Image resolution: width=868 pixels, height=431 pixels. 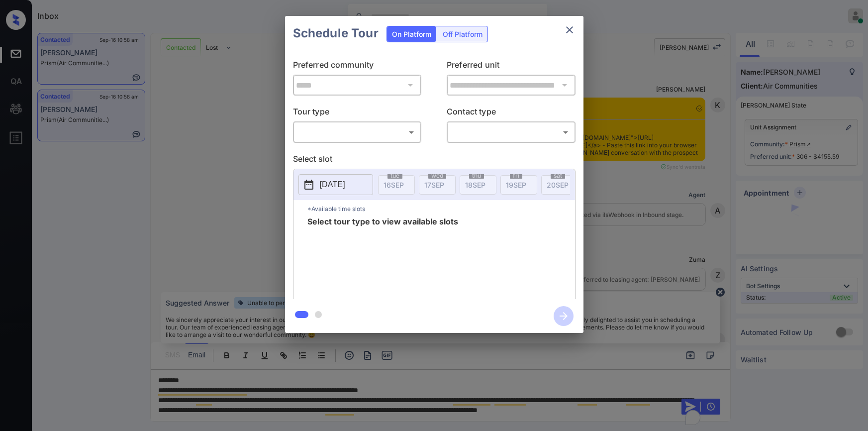 I want to click on button: close, so click(x=570, y=30).